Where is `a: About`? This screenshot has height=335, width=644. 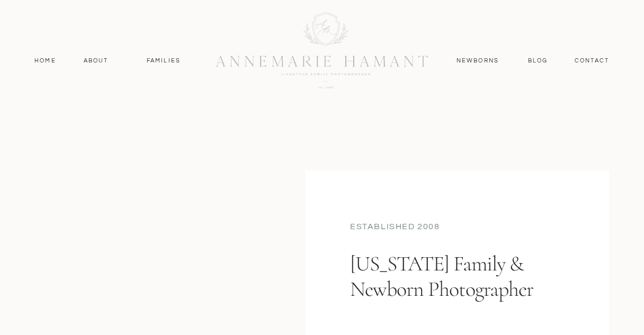 a: About is located at coordinates (96, 61).